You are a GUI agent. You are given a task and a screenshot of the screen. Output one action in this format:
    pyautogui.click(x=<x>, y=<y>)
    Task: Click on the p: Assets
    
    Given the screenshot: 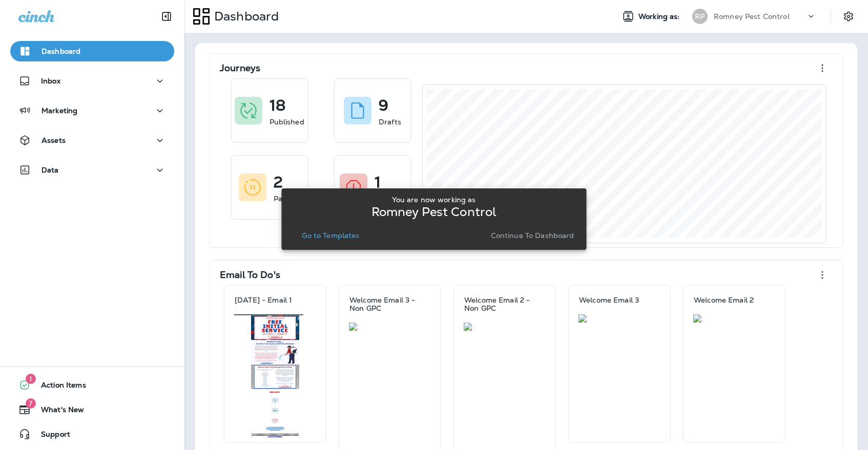 What is the action you would take?
    pyautogui.click(x=53, y=140)
    